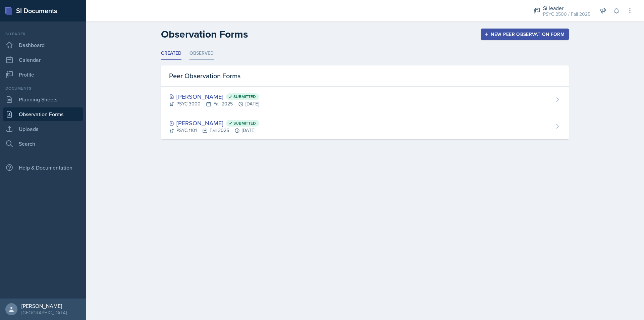 This screenshot has height=320, width=644. I want to click on a: Profile, so click(43, 75).